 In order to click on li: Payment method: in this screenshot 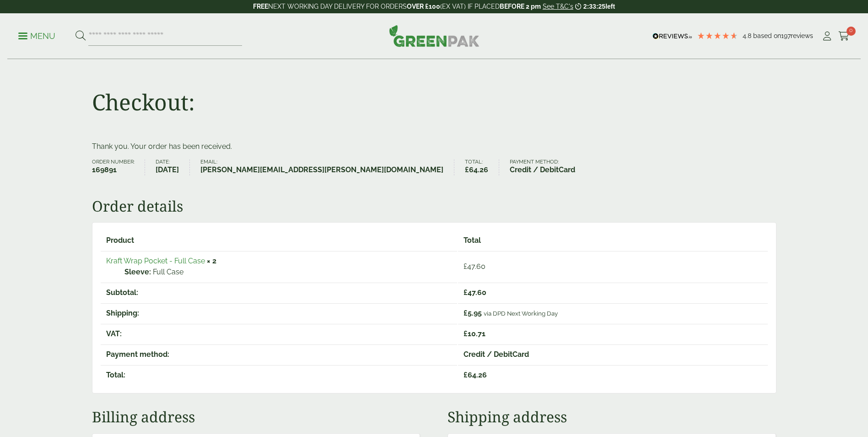, I will do `click(548, 167)`.